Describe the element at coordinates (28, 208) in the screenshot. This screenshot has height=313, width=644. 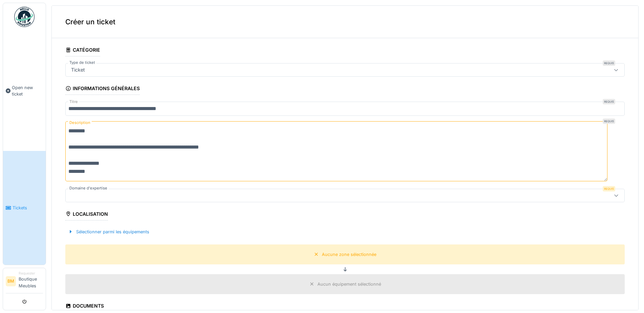
I see `span: Tickets` at that location.